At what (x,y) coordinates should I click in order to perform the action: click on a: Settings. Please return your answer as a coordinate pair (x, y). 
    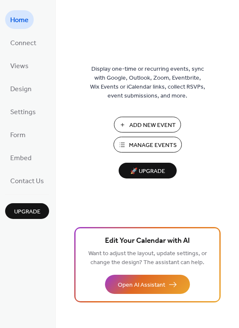
    Looking at the image, I should click on (23, 112).